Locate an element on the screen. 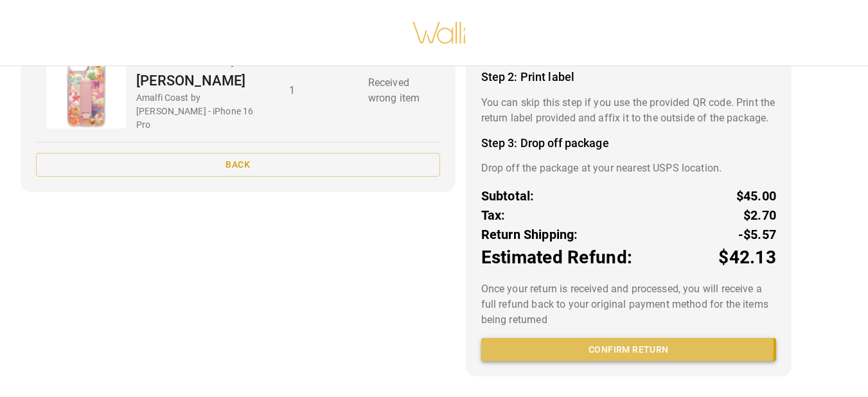 This screenshot has height=397, width=868. p: Estimated Refund: is located at coordinates (557, 257).